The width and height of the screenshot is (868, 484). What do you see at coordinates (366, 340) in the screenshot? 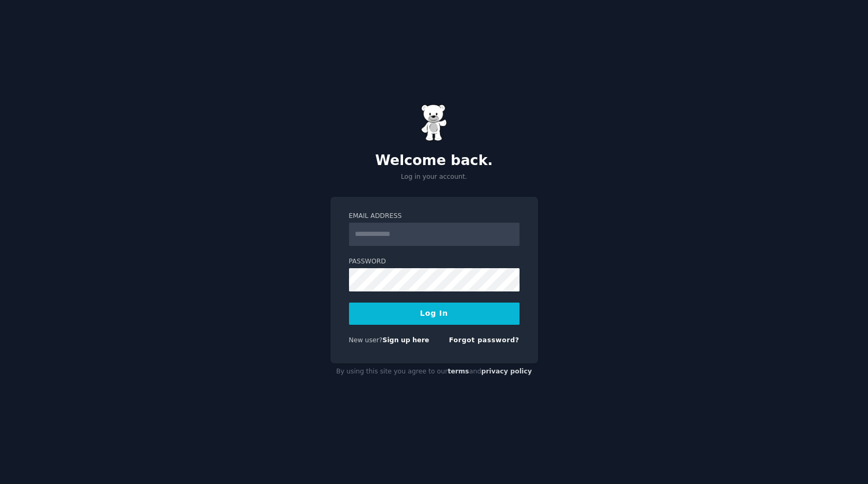
I see `span: New user?` at bounding box center [366, 340].